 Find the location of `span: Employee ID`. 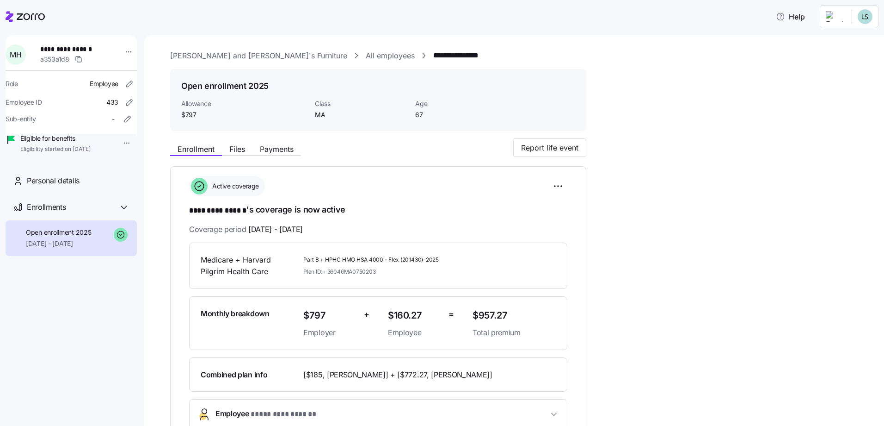

span: Employee ID is located at coordinates (24, 102).